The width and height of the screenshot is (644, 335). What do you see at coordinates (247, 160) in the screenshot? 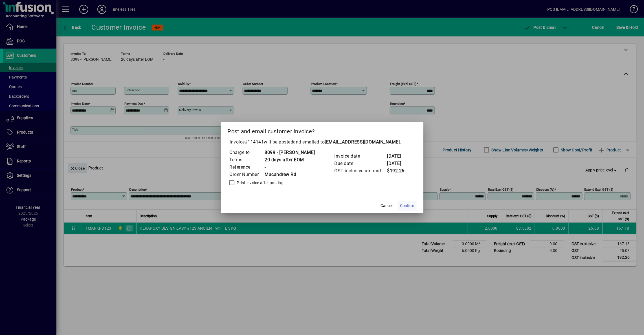
I see `td: Terms` at bounding box center [247, 160].